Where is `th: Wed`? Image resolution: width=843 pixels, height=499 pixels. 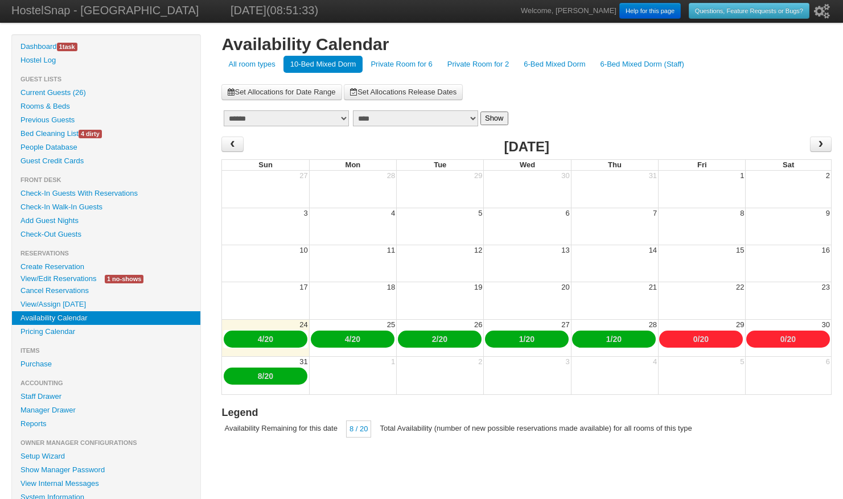 th: Wed is located at coordinates (526, 165).